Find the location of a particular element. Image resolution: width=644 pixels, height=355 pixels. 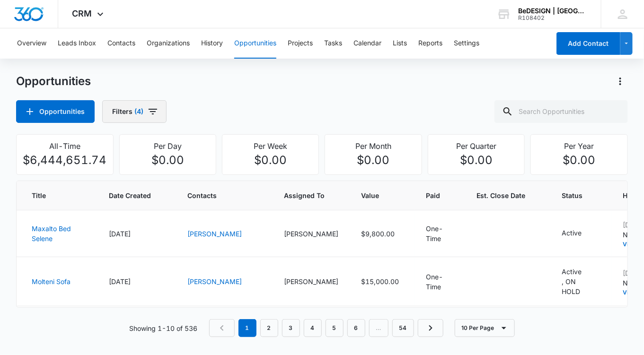

h1: Opportunities is located at coordinates (53, 81).